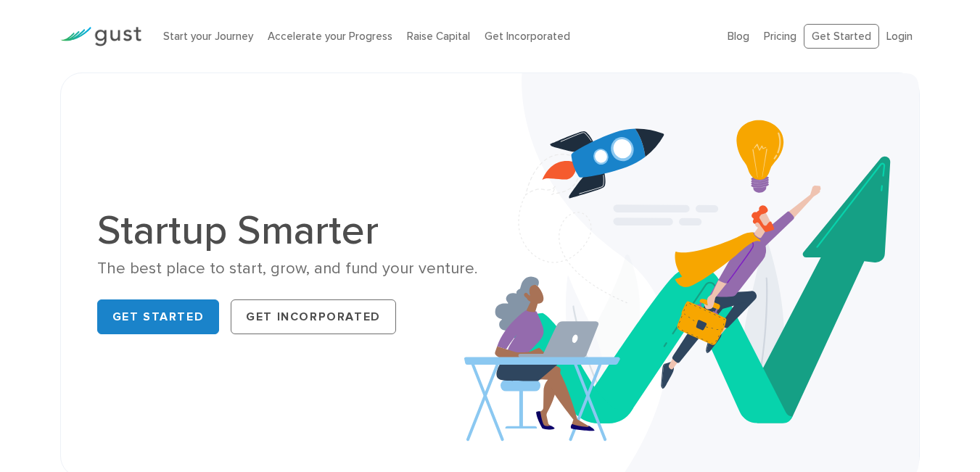 Image resolution: width=980 pixels, height=472 pixels. I want to click on img: Gust Logo, so click(101, 36).